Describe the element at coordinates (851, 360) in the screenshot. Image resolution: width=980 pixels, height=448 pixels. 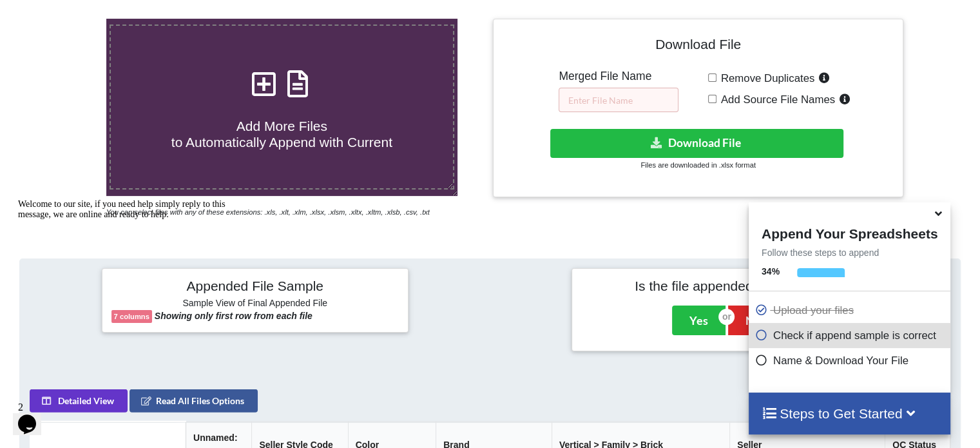
I see `p: Name & Download Your File` at that location.